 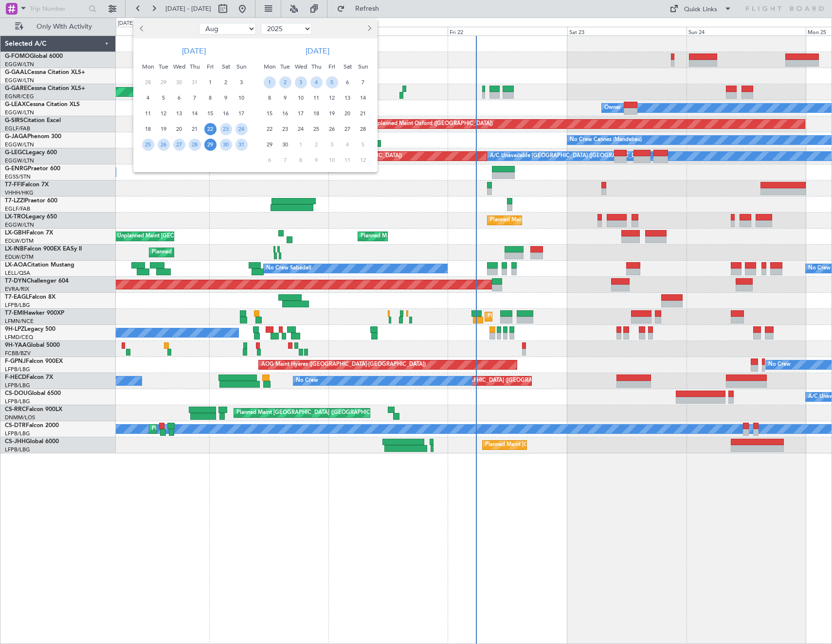 What do you see at coordinates (163, 113) in the screenshot?
I see `div: 12-8-2025` at bounding box center [163, 113].